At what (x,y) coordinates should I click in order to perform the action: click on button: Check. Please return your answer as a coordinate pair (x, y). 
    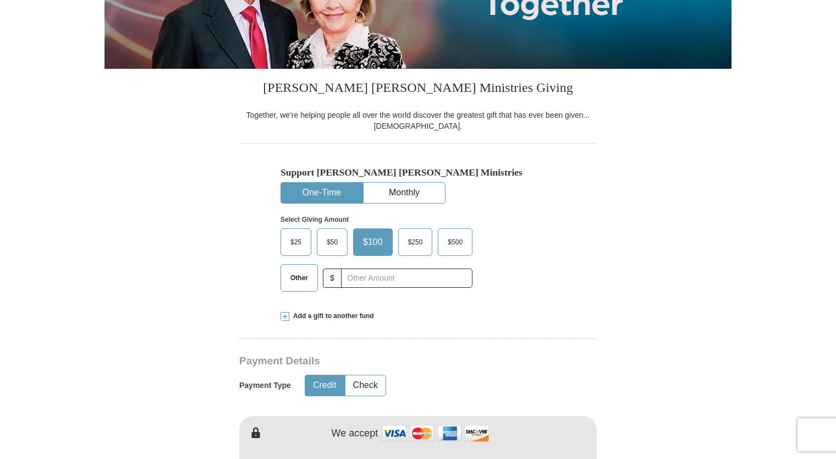
    Looking at the image, I should click on (365, 385).